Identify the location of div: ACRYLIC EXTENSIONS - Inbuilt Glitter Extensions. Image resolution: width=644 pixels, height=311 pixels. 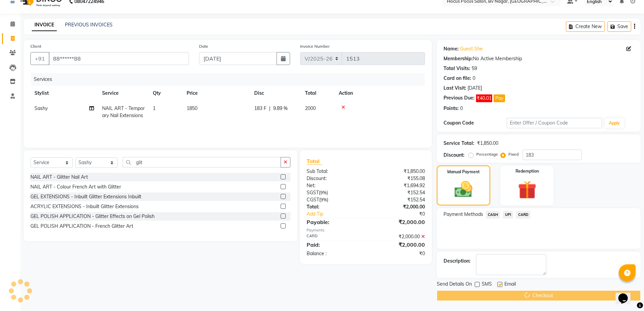
(85, 206).